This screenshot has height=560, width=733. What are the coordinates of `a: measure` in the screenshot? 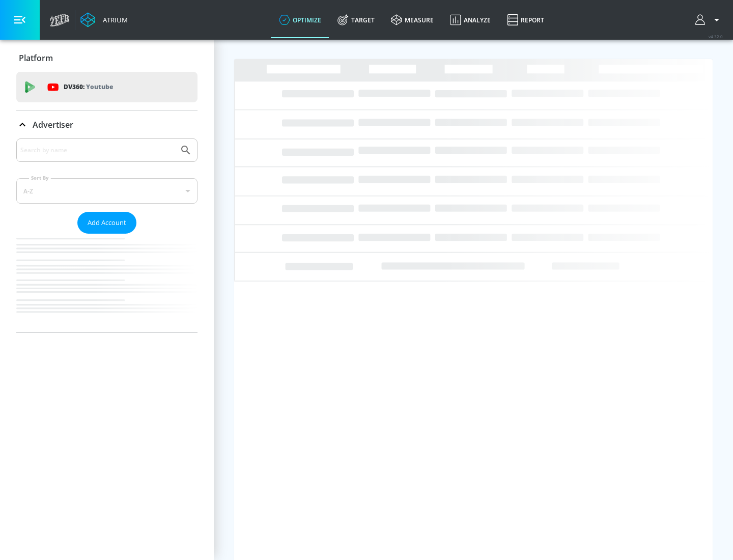 It's located at (412, 20).